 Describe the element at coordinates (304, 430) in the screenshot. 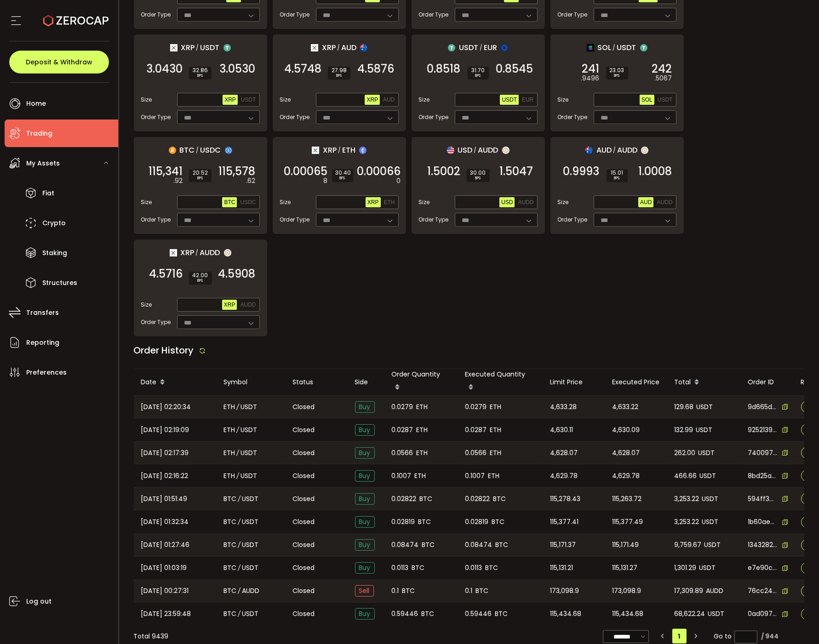

I see `span: Closed` at that location.